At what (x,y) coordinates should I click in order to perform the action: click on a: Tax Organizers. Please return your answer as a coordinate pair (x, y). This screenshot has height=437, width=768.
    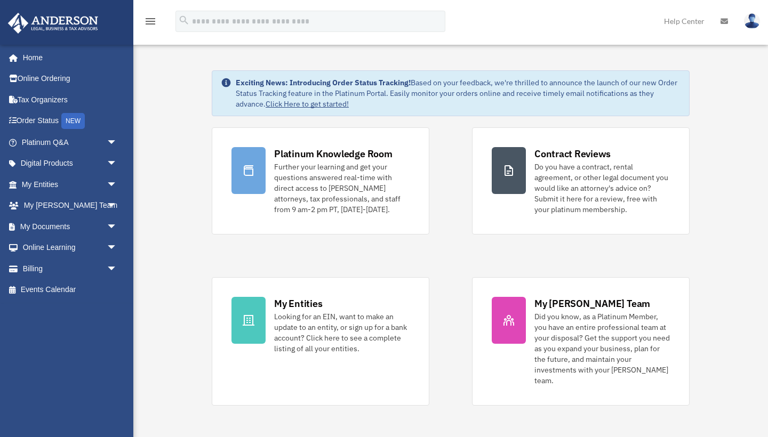
    Looking at the image, I should click on (70, 100).